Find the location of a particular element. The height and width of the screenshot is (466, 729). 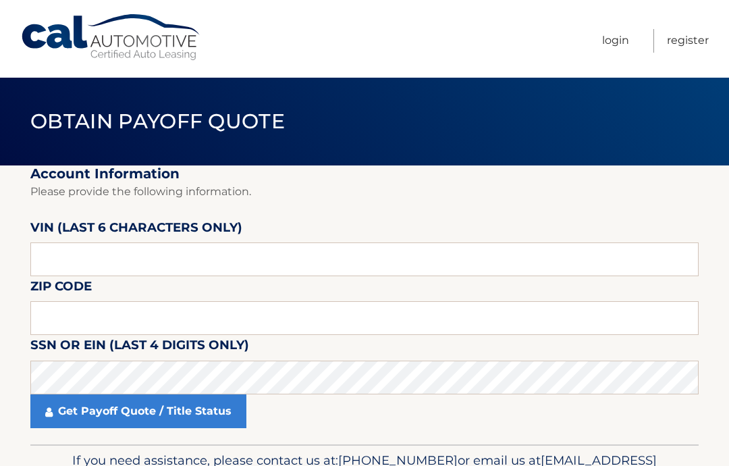

p: Please provide the following information. is located at coordinates (365, 192).